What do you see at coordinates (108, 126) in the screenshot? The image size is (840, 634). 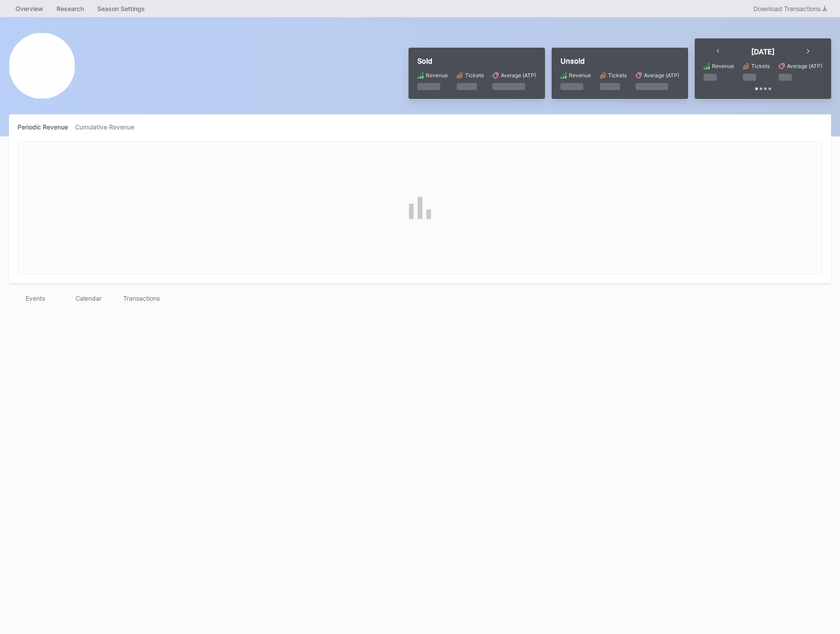 I see `div: Cumulative Revenue` at bounding box center [108, 126].